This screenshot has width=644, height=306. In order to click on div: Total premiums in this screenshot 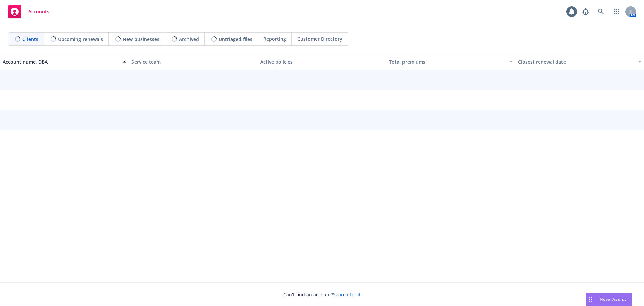, I will do `click(447, 61)`.